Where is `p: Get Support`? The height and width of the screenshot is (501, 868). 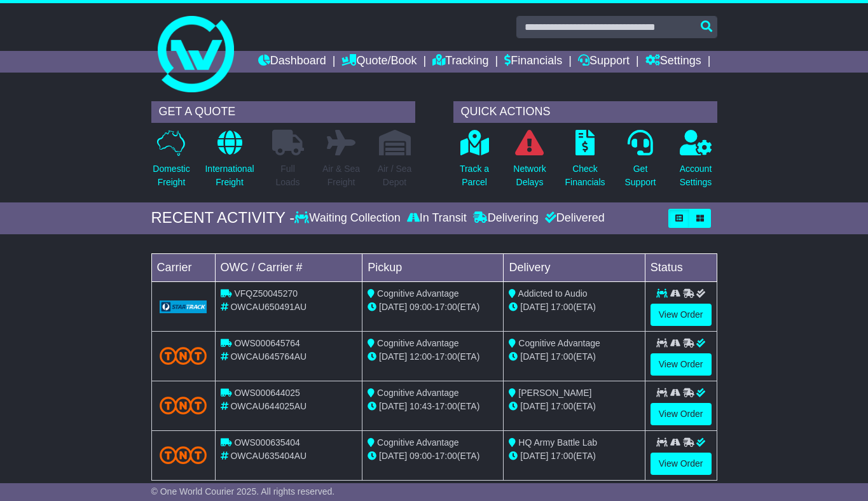 p: Get Support is located at coordinates (640, 176).